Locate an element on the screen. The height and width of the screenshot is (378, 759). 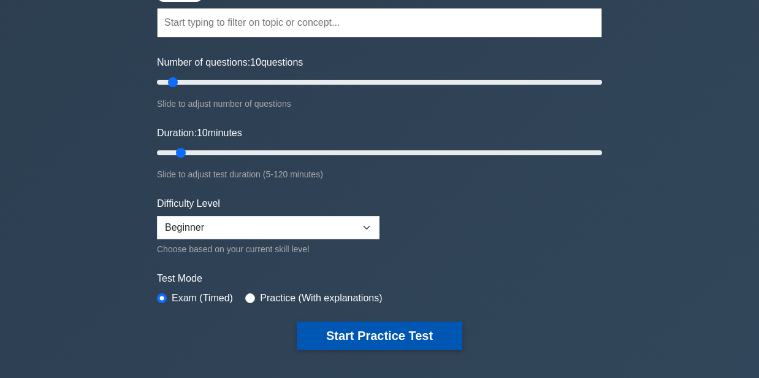
button: Start Practice Test is located at coordinates (379, 335).